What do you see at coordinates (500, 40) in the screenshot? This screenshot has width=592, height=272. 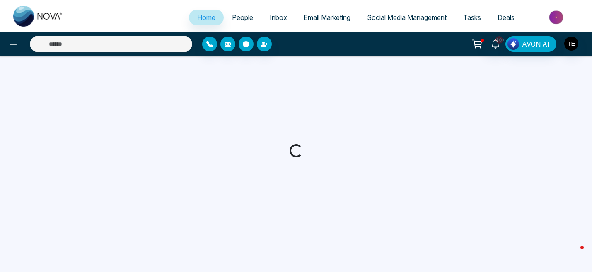 I see `span: 10+` at bounding box center [500, 40].